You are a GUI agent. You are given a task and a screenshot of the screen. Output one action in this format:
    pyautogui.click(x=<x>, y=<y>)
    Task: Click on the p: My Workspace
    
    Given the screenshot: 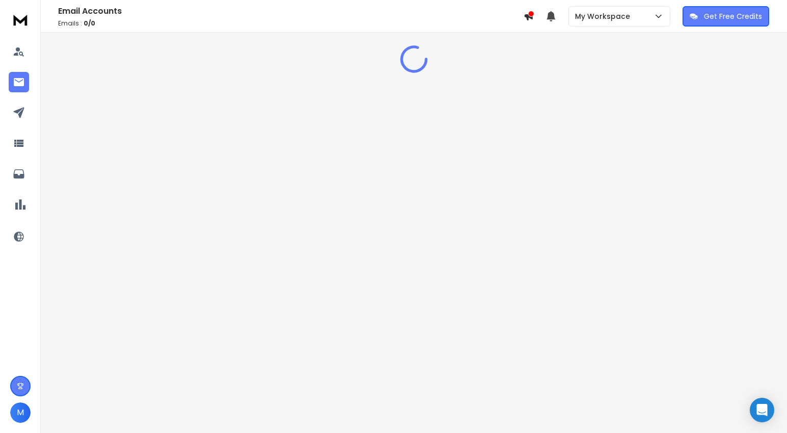 What is the action you would take?
    pyautogui.click(x=604, y=16)
    